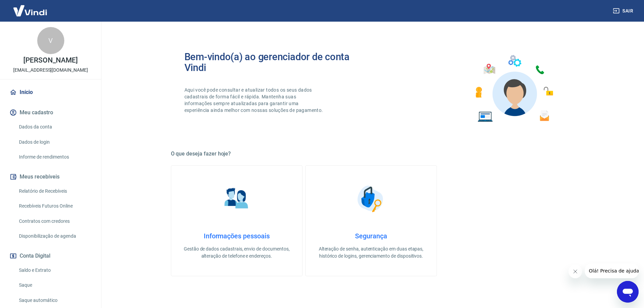 The height and width of the screenshot is (308, 644). Describe the element at coordinates (254, 100) in the screenshot. I see `p: Aqui você pode consultar e atualizar todos os seus dados cadastrais de forma fácil e rápida. Mant...` at that location.